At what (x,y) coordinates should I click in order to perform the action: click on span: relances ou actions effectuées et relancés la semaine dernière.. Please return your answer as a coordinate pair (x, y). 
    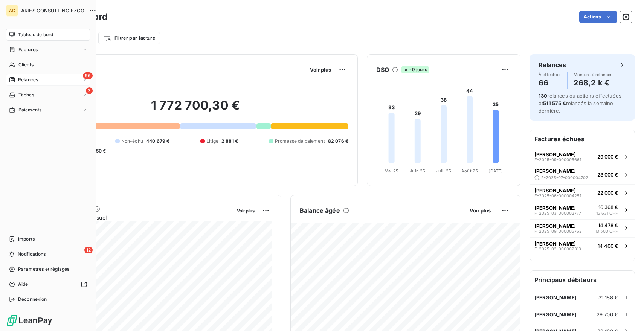
    Looking at the image, I should click on (580, 103).